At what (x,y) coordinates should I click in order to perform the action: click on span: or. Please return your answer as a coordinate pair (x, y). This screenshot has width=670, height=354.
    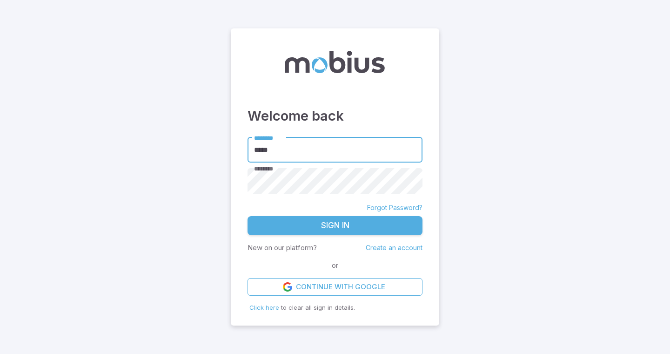
    Looking at the image, I should click on (335, 265).